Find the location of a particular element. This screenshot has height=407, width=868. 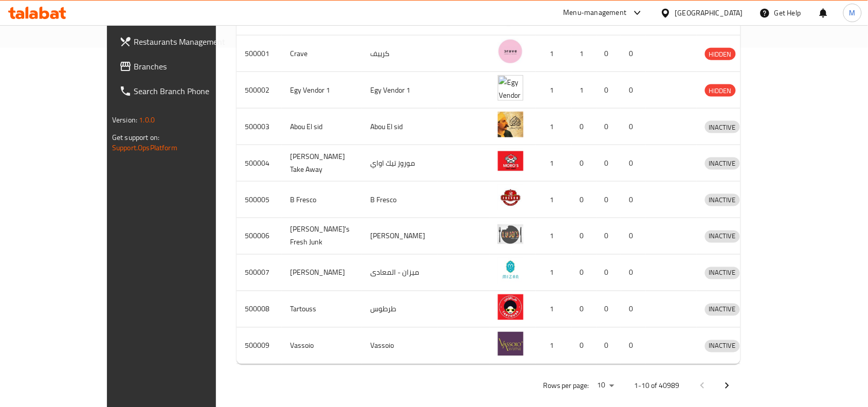

span: M is located at coordinates (853, 13).